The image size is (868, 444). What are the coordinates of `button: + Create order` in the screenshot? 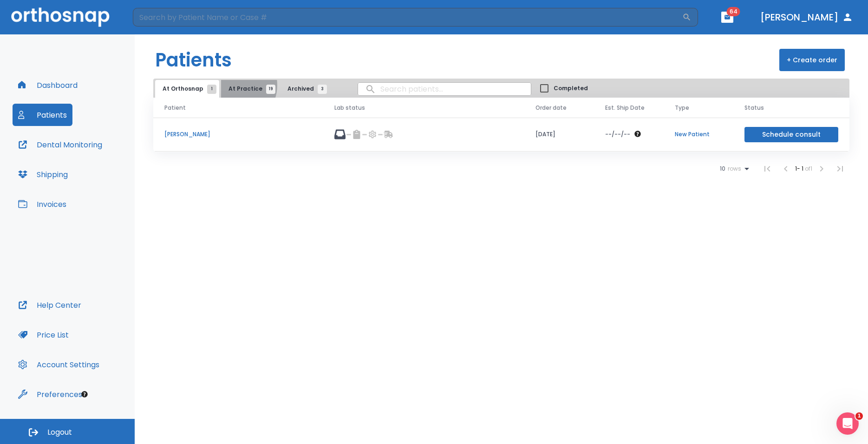 It's located at (812, 60).